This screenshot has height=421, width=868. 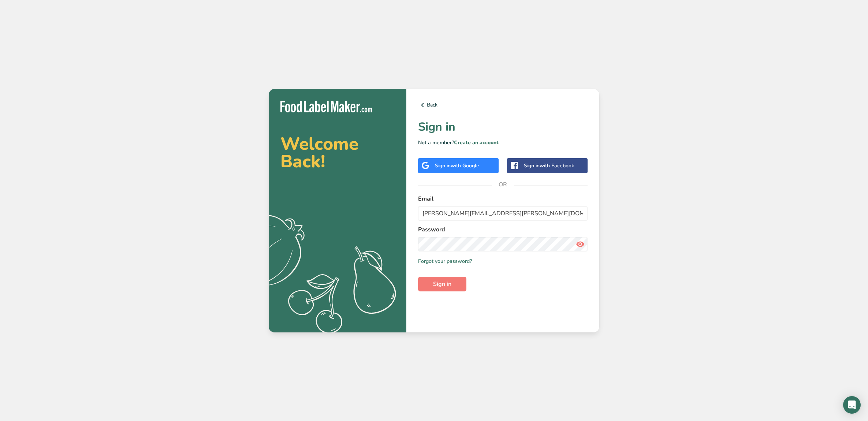 I want to click on label: Password, so click(x=503, y=230).